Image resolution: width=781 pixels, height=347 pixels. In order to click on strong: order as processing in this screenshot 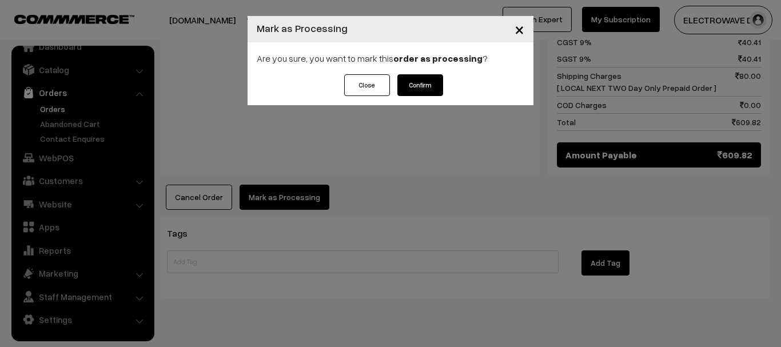, I will do `click(438, 58)`.